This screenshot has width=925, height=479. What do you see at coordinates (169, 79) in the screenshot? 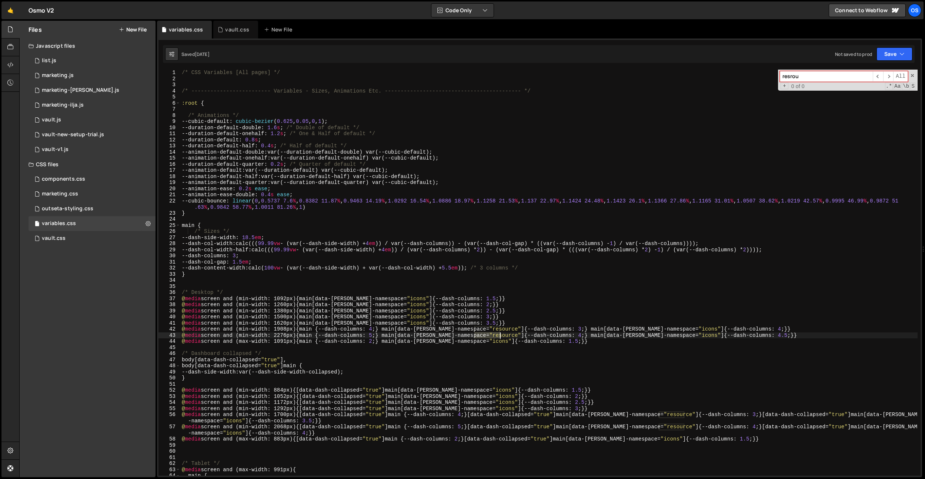
I see `div: 2` at bounding box center [169, 79].